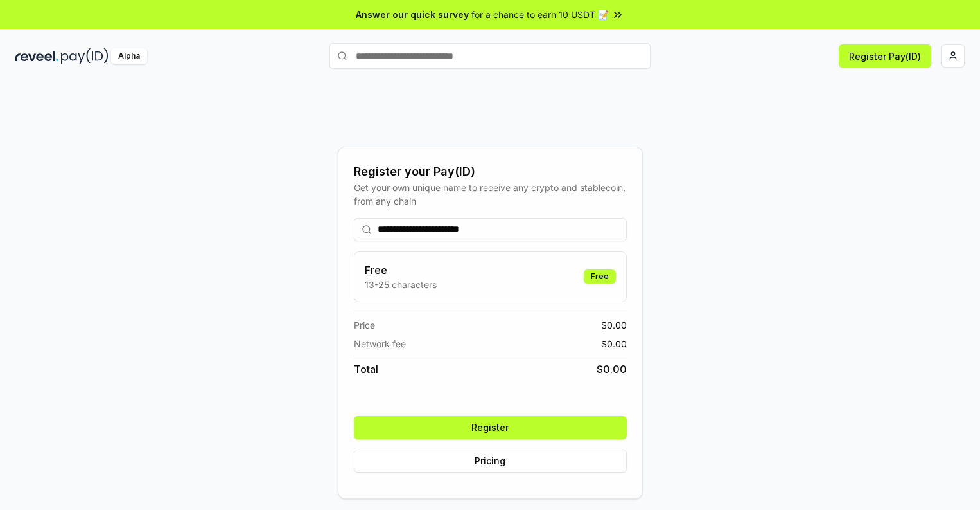  Describe the element at coordinates (85, 56) in the screenshot. I see `img: pay_id` at that location.